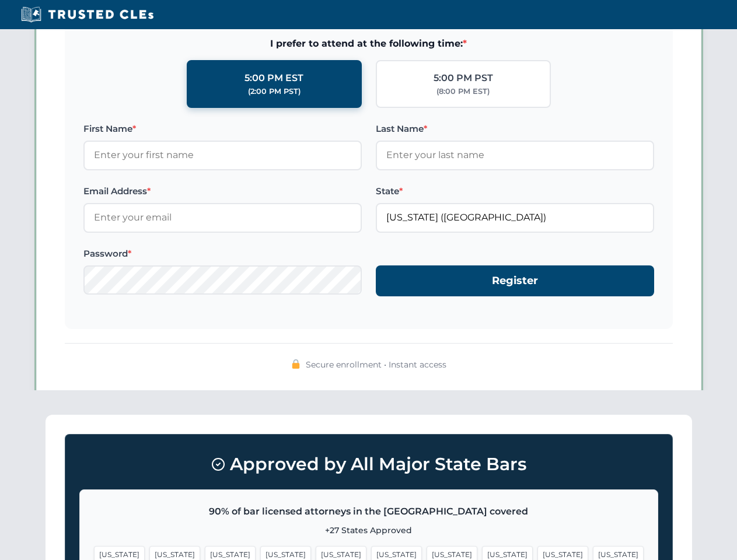 The width and height of the screenshot is (737, 560). I want to click on span: I prefer to attend at the following time:, so click(369, 44).